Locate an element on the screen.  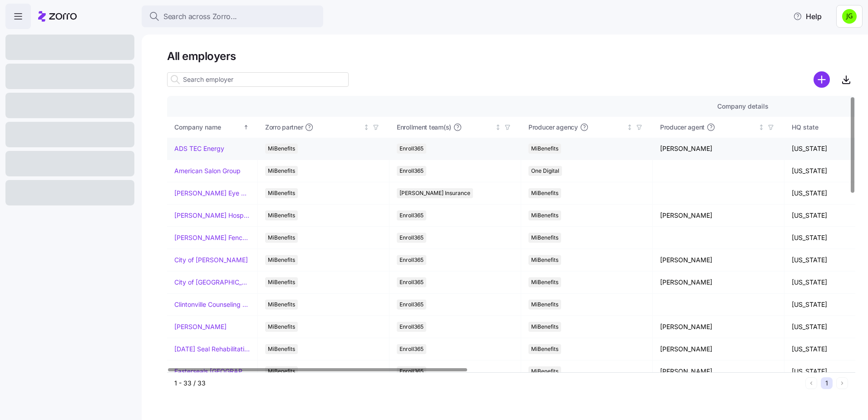
th: Producer agentNot sorted is located at coordinates (718, 127).